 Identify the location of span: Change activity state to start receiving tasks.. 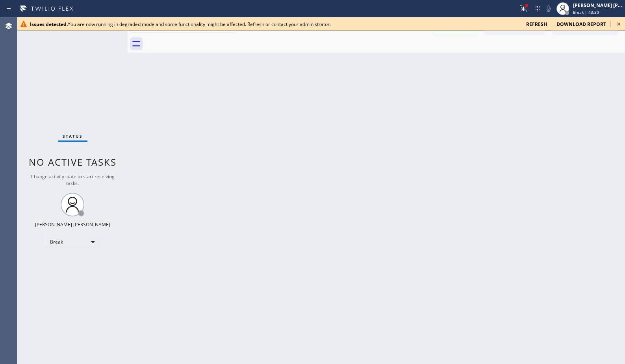
(72, 180).